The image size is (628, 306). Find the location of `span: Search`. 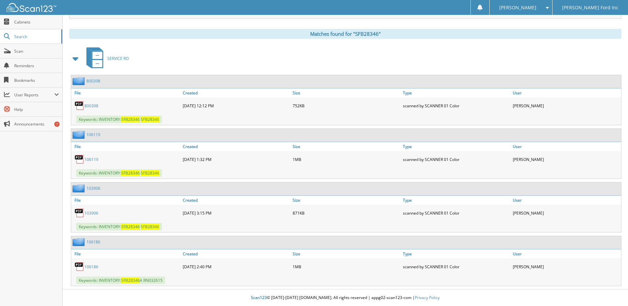

span: Search is located at coordinates (36, 36).